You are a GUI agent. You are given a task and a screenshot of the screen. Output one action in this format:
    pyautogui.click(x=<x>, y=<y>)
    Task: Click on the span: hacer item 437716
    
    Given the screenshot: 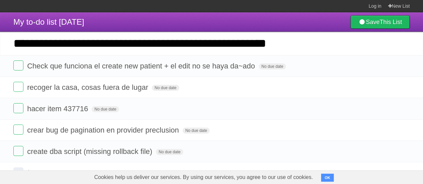 What is the action you would take?
    pyautogui.click(x=58, y=109)
    